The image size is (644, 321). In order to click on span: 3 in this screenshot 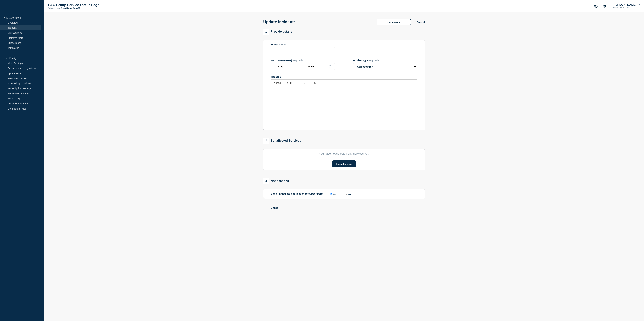, I will do `click(266, 181)`.